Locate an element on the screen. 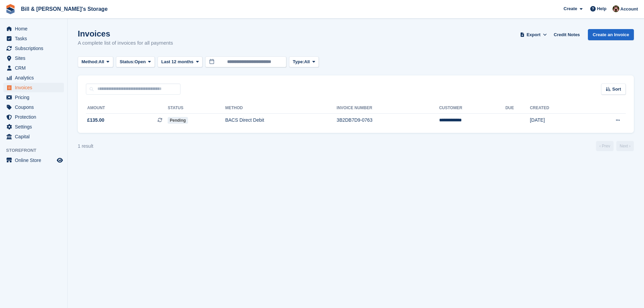  span: Capital is located at coordinates (35, 137).